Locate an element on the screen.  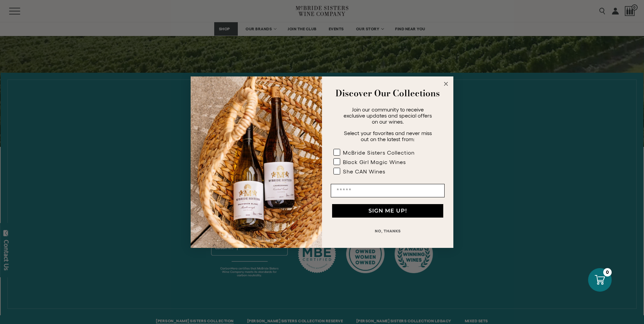
button: Close dialog is located at coordinates (446, 84).